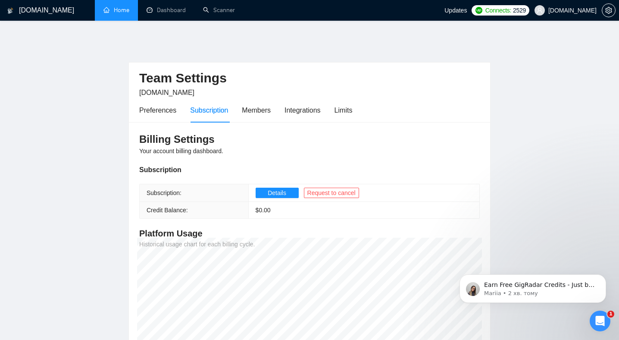  Describe the element at coordinates (540, 10) in the screenshot. I see `span: user` at that location.